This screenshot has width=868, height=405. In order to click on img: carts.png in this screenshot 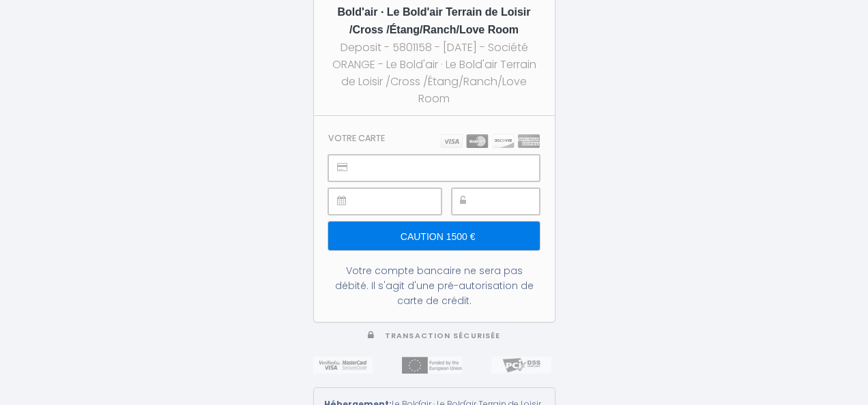, I will do `click(490, 141)`.